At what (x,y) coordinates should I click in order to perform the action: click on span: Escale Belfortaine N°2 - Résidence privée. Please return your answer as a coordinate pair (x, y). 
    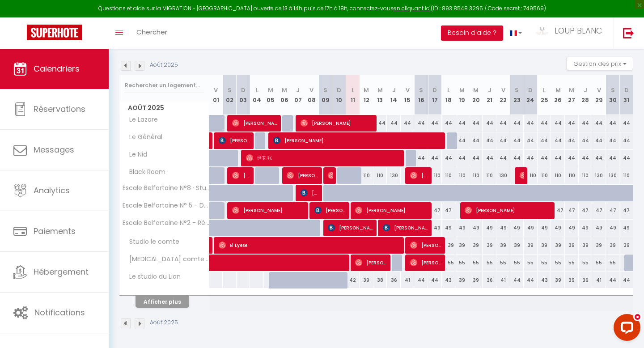
    Looking at the image, I should click on (166, 223).